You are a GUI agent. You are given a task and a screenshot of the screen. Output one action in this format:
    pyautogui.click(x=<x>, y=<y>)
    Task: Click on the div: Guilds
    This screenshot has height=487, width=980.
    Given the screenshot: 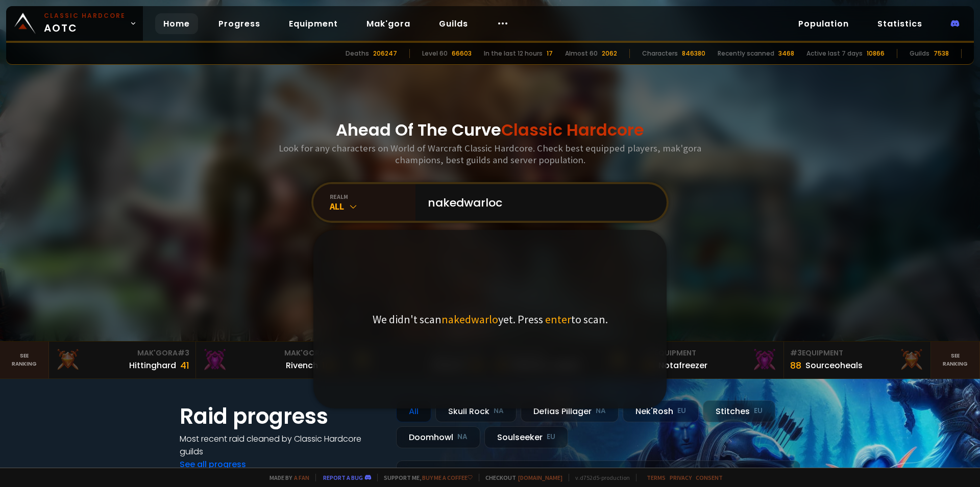 What is the action you would take?
    pyautogui.click(x=919, y=54)
    